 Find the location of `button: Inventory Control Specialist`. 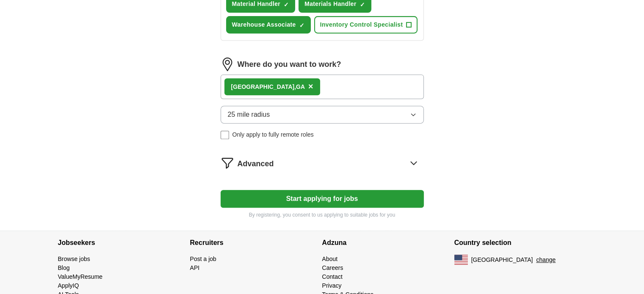

button: Inventory Control Specialist is located at coordinates (366, 25).